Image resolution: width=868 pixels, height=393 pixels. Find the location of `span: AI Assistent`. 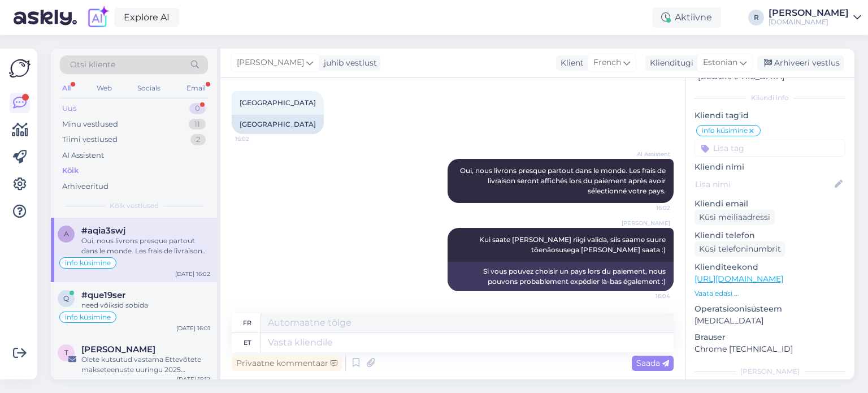

span: AI Assistent is located at coordinates (649, 154).